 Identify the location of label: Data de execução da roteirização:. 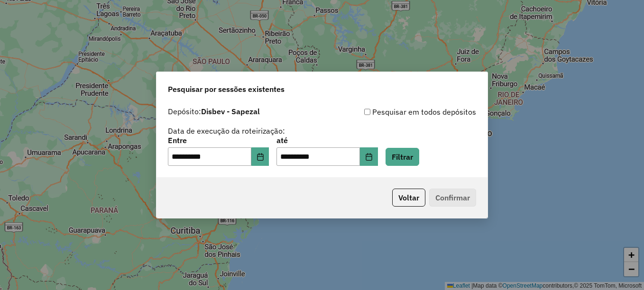
(226, 131).